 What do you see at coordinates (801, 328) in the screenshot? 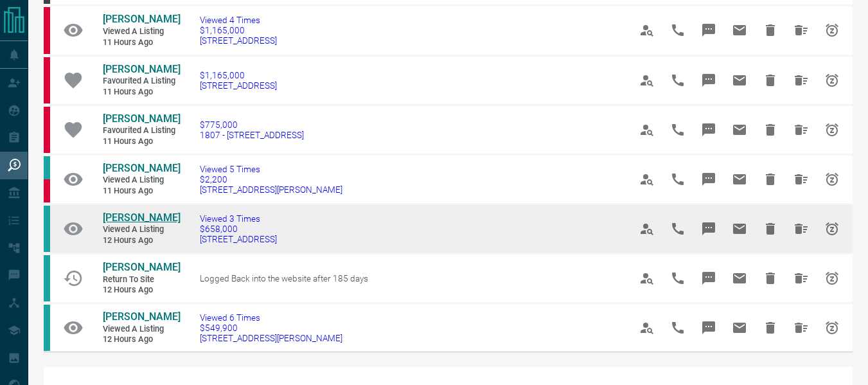
I see `span: Hide All from Elia Papasotiriou` at bounding box center [801, 328].